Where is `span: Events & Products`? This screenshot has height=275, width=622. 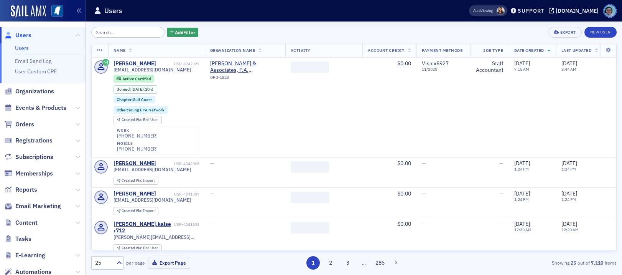 span: Events & Products is located at coordinates (41, 108).